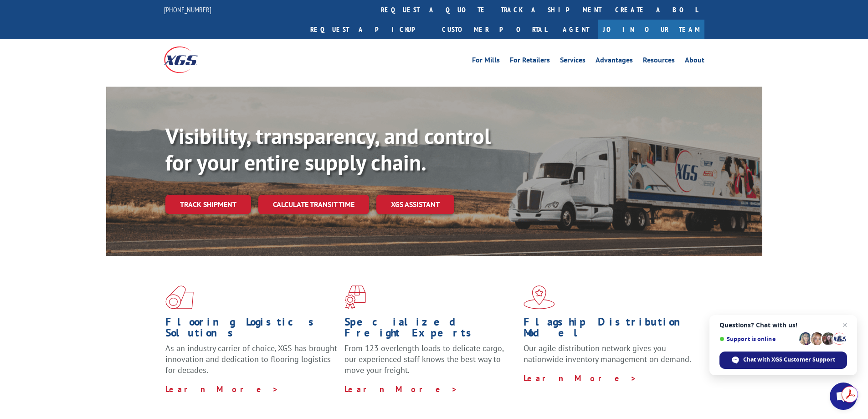  Describe the element at coordinates (783, 325) in the screenshot. I see `span: Questions? Chat with us!` at that location.